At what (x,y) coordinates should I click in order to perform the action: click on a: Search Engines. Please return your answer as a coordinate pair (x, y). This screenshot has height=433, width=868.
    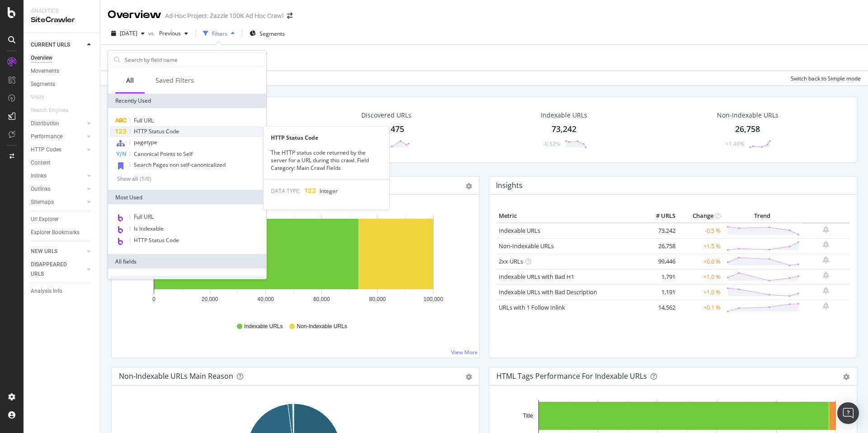
    Looking at the image, I should click on (54, 111).